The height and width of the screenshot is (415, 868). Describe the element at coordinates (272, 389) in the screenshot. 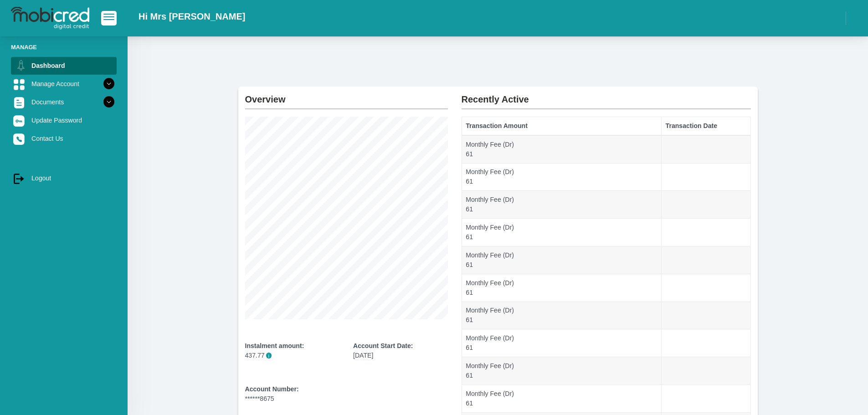

I see `b: Account Number:` at that location.